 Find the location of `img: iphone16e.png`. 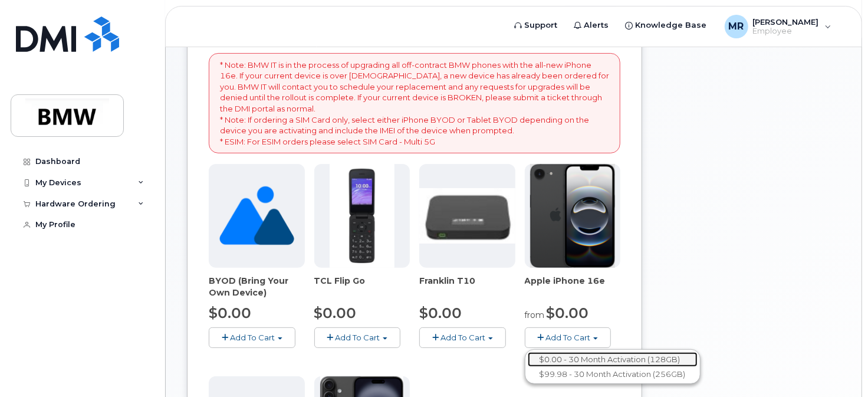

img: iphone16e.png is located at coordinates (572, 216).